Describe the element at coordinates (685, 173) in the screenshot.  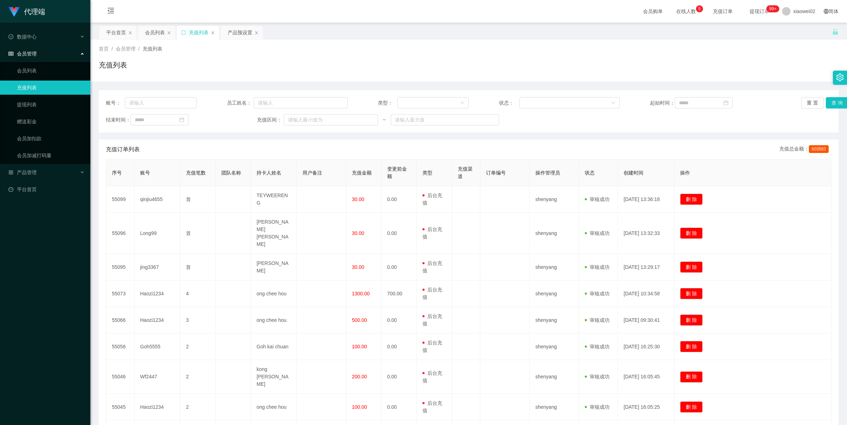
I see `span: 操作` at that location.